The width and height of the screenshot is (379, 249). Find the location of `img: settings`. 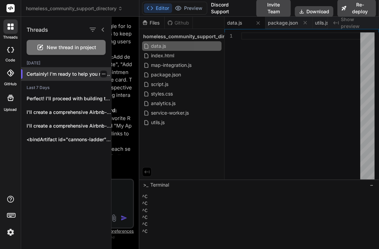

img: settings is located at coordinates (11, 232).